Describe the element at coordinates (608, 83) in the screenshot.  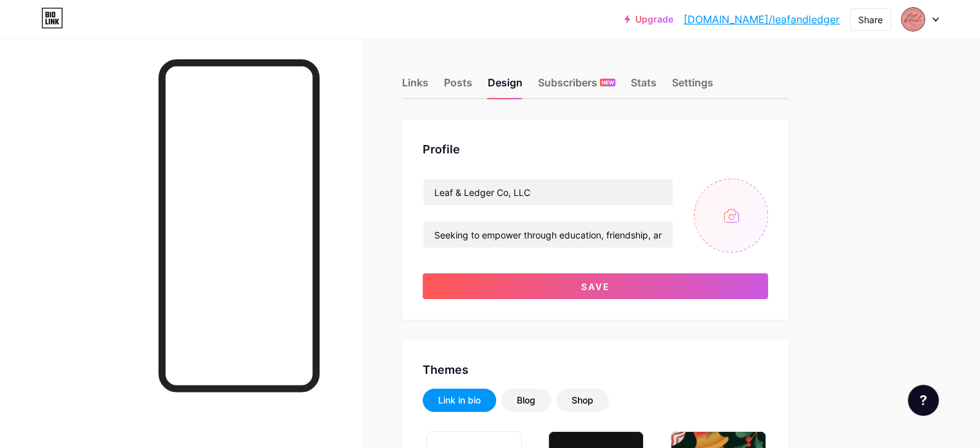
I see `span: NEW` at that location.